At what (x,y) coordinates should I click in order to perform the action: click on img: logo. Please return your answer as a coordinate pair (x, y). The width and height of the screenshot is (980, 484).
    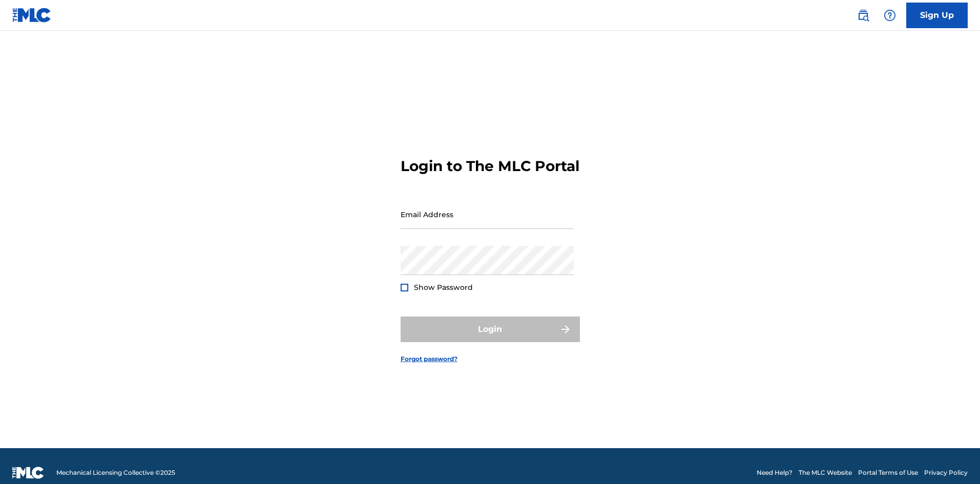
    Looking at the image, I should click on (28, 472).